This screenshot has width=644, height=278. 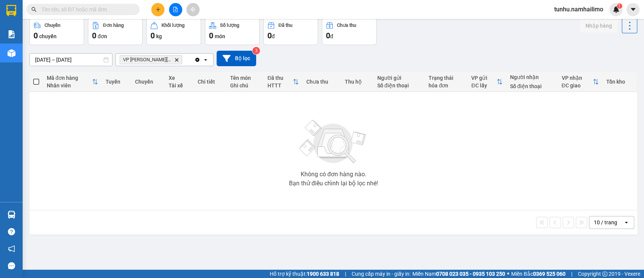 I want to click on button: Số lượng0món, so click(x=232, y=31).